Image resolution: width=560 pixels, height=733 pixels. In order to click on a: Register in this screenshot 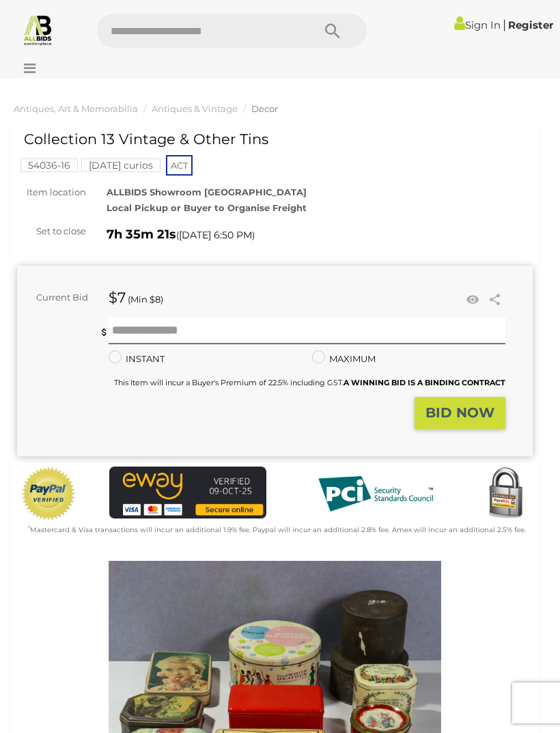, I will do `click(531, 25)`.